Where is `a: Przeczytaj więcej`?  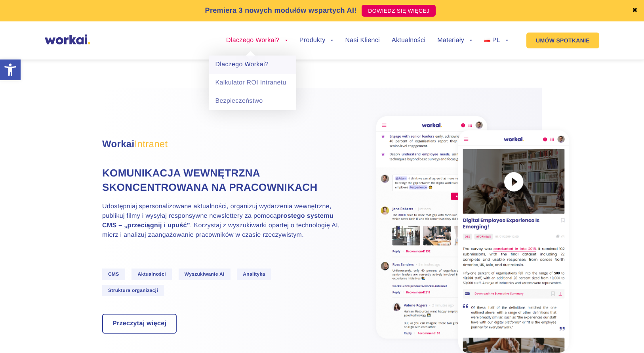 a: Przeczytaj więcej is located at coordinates (140, 323).